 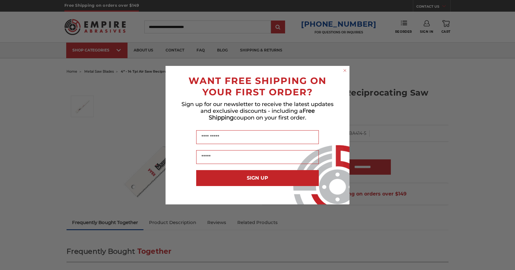 I want to click on input: Email, so click(x=258, y=157).